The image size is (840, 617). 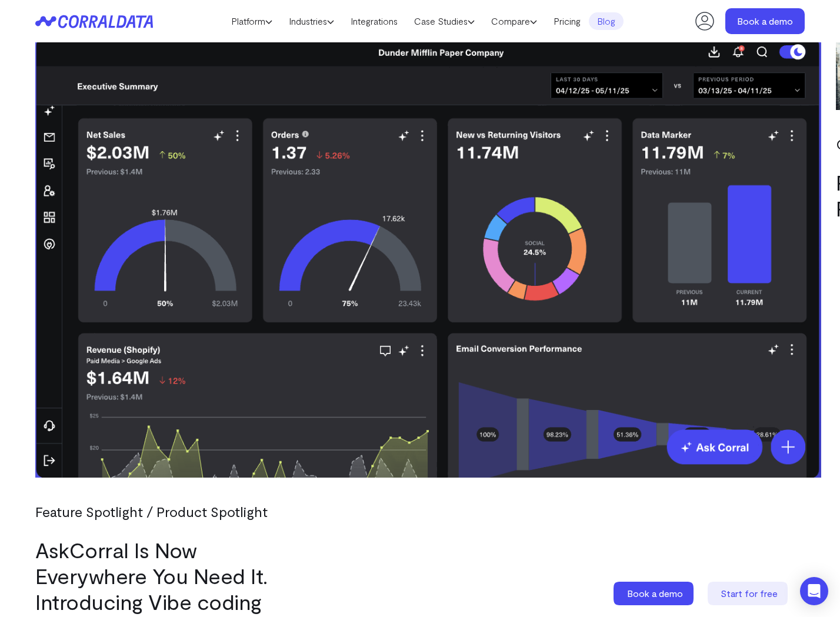 What do you see at coordinates (423, 511) in the screenshot?
I see `div: Feature Spotlight / Product Spotlight` at bounding box center [423, 511].